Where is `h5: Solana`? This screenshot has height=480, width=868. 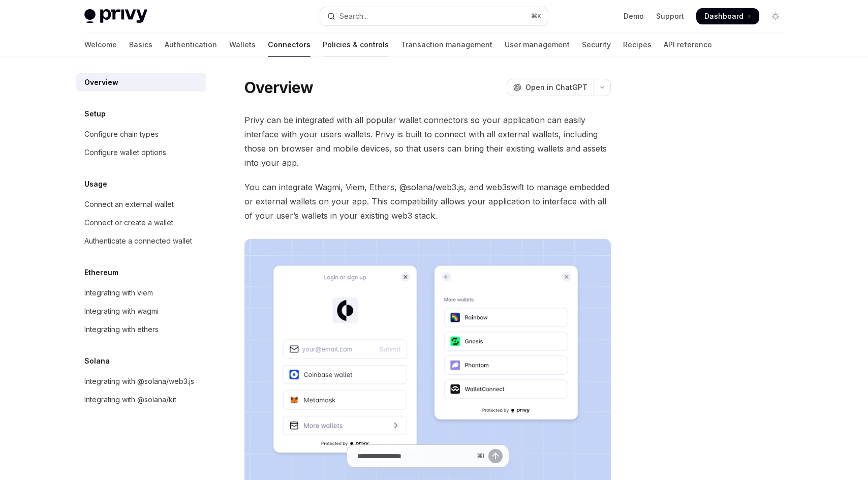 h5: Solana is located at coordinates (97, 361).